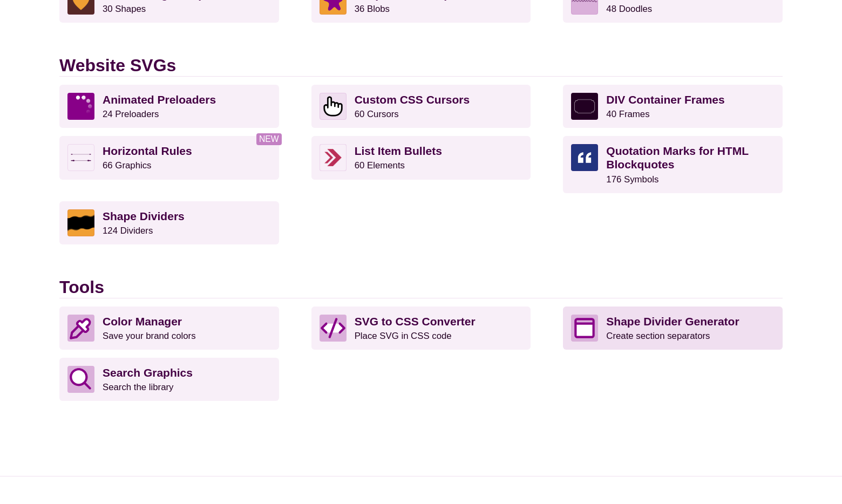 The image size is (842, 504). I want to click on small: 176 Symbols, so click(632, 179).